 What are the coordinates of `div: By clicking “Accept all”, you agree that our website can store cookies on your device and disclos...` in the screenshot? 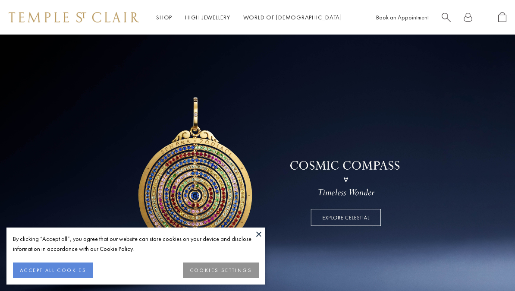 It's located at (136, 244).